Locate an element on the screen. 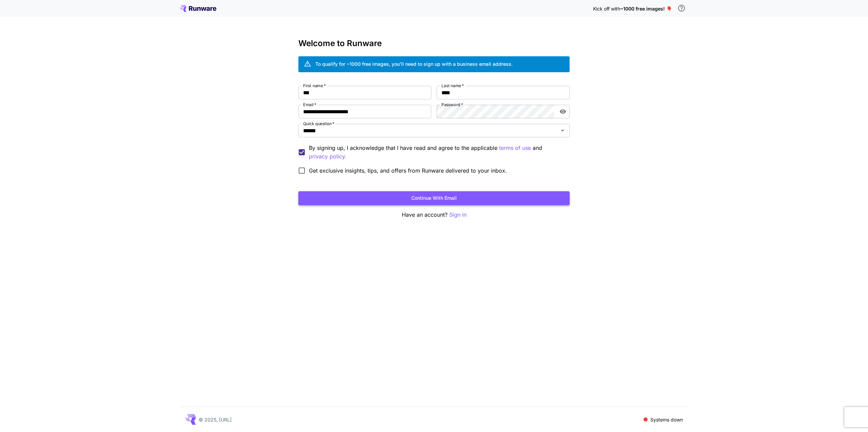  label: Quick question is located at coordinates (319, 123).